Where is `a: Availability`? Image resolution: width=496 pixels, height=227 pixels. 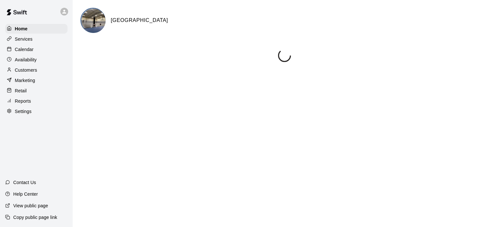
a: Availability is located at coordinates (36, 60).